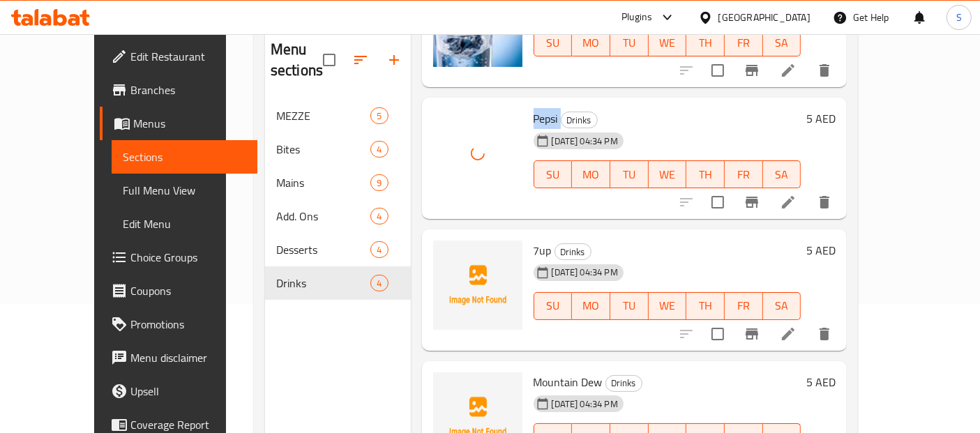 The image size is (980, 433). Describe the element at coordinates (543, 251) in the screenshot. I see `span: 7up` at that location.